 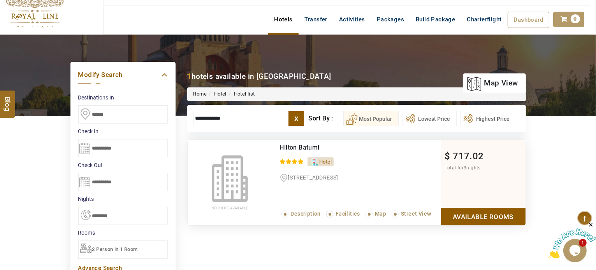 I want to click on a: Hotels, so click(x=283, y=19).